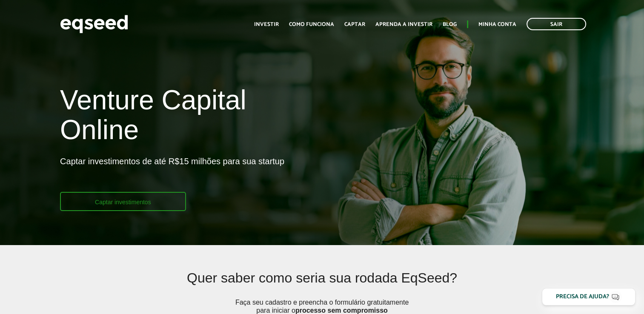 The height and width of the screenshot is (314, 644). I want to click on strong: processo sem compromisso, so click(341, 310).